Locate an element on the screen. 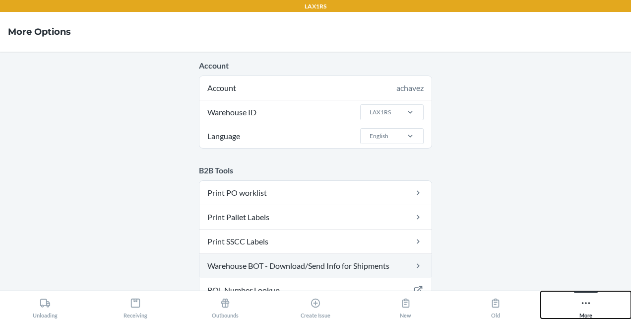  button: Receiving is located at coordinates (135, 304).